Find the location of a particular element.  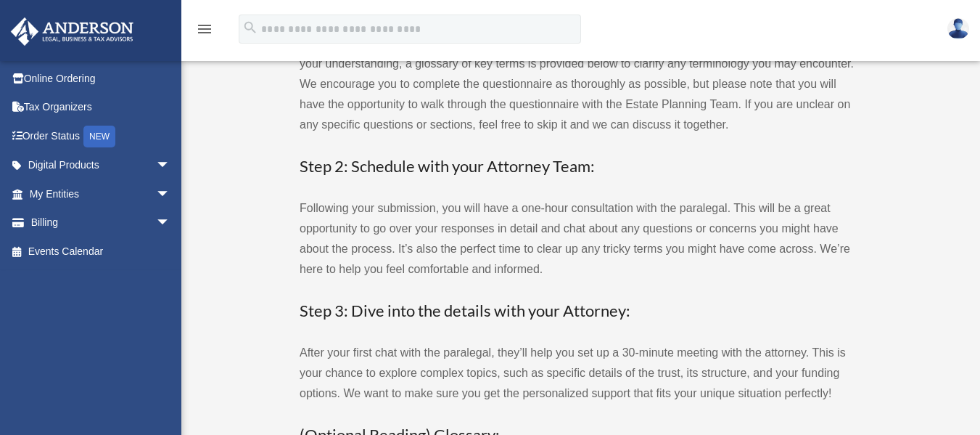

a: menu is located at coordinates (204, 31).